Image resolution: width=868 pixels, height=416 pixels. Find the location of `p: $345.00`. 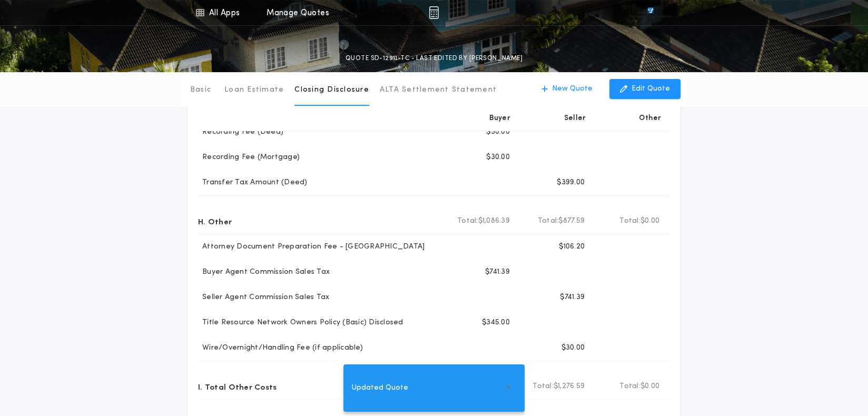

p: $345.00 is located at coordinates (496, 323).